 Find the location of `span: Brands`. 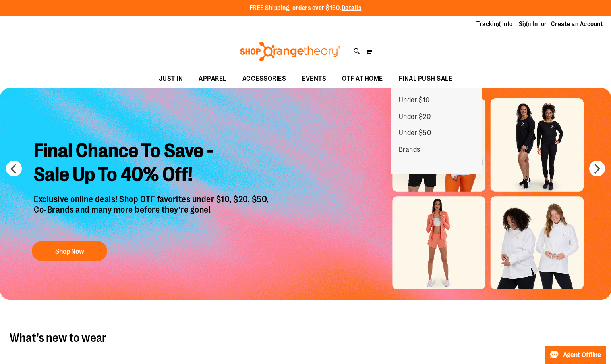

span: Brands is located at coordinates (409, 151).